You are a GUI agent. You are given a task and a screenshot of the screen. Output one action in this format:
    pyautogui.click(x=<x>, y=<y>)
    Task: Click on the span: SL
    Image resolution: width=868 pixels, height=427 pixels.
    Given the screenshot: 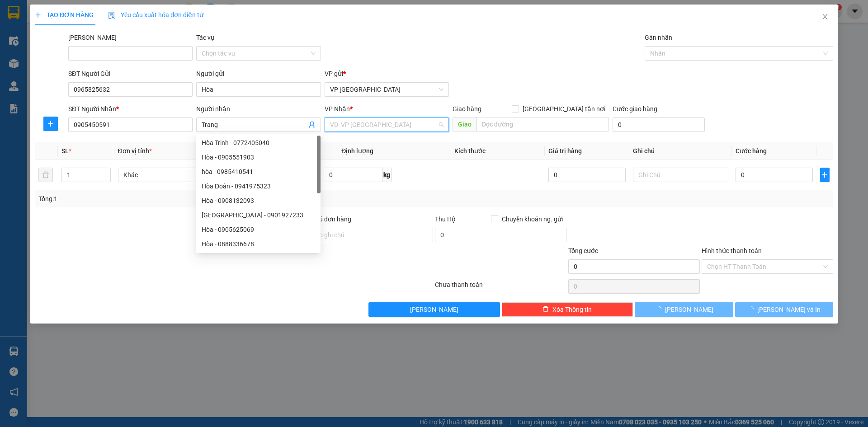 What is the action you would take?
    pyautogui.click(x=65, y=151)
    